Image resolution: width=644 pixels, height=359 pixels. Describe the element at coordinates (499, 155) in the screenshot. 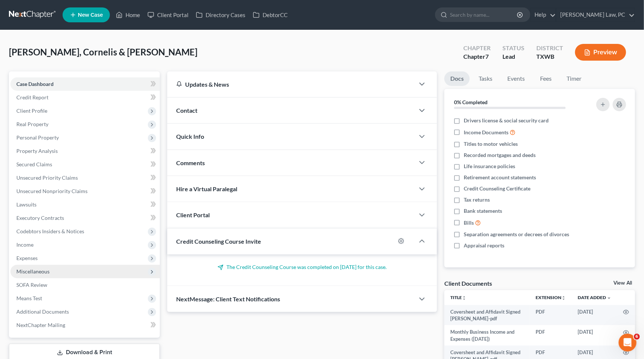

I see `span: Recorded mortgages and deeds` at that location.